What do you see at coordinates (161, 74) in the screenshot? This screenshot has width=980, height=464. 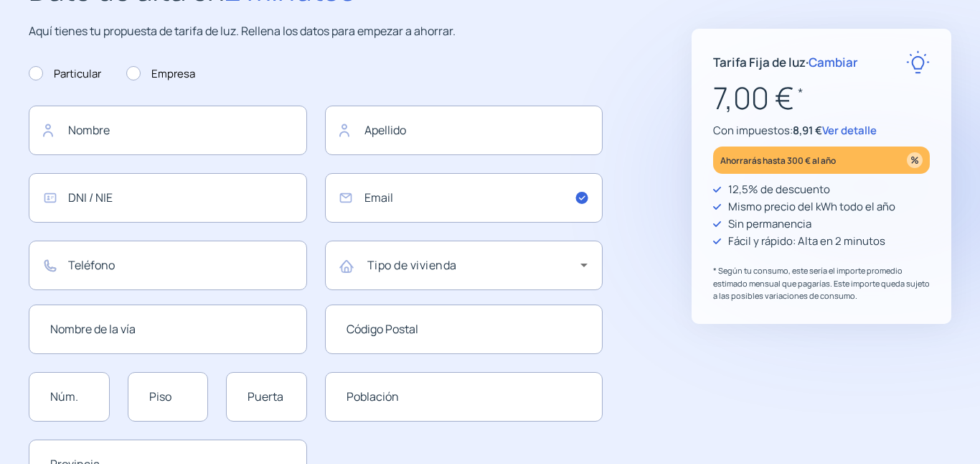 I see `label: Empresa` at bounding box center [161, 74].